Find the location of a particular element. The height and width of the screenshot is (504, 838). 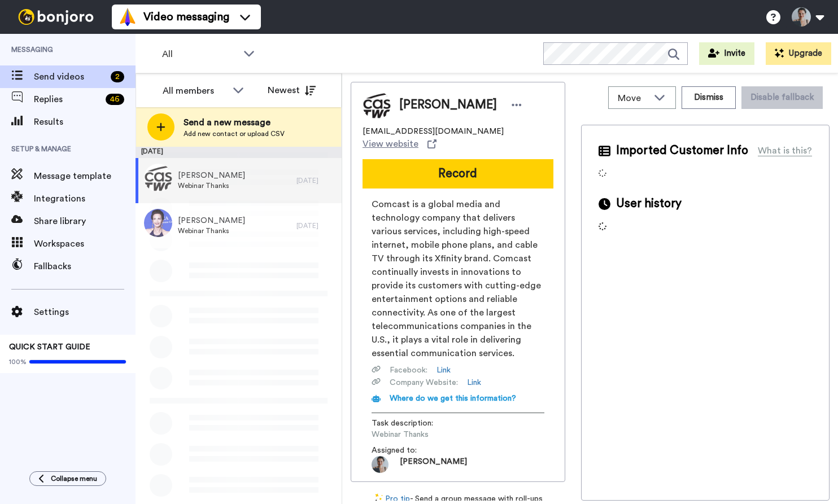

span: Task description : is located at coordinates (411, 423).